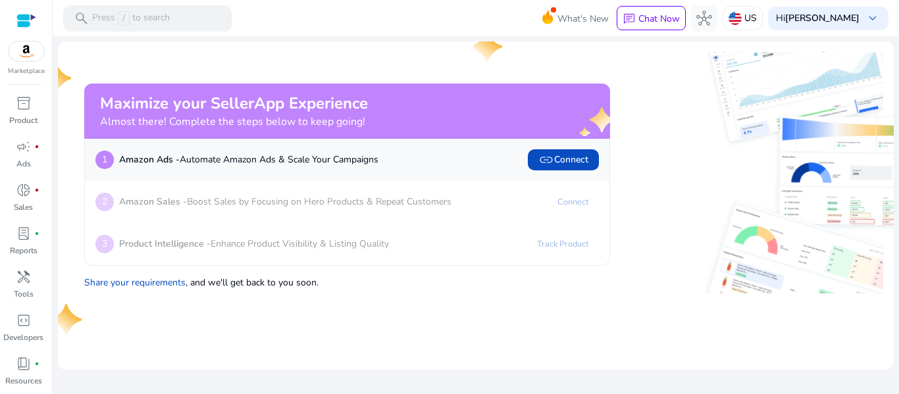  Describe the element at coordinates (873, 18) in the screenshot. I see `span: keyboard_arrow_down` at that location.